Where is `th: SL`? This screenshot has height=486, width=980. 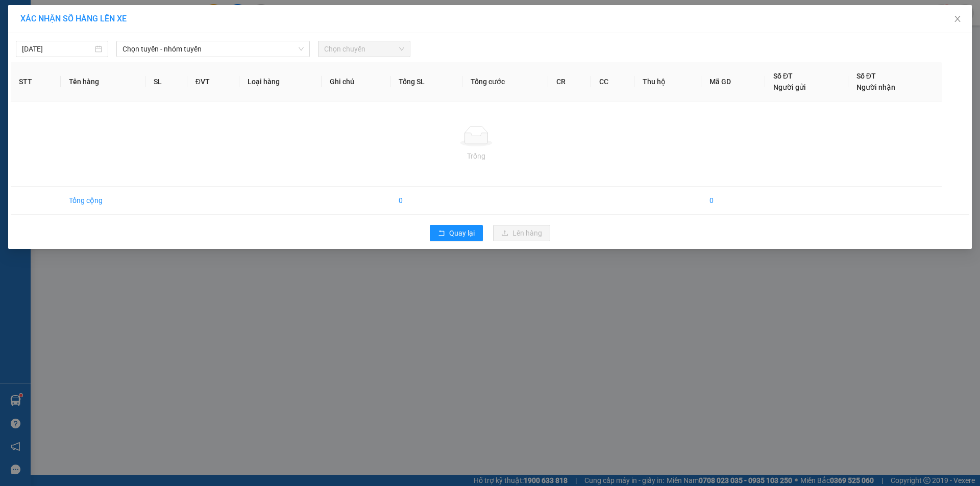
th: SL is located at coordinates (166, 82).